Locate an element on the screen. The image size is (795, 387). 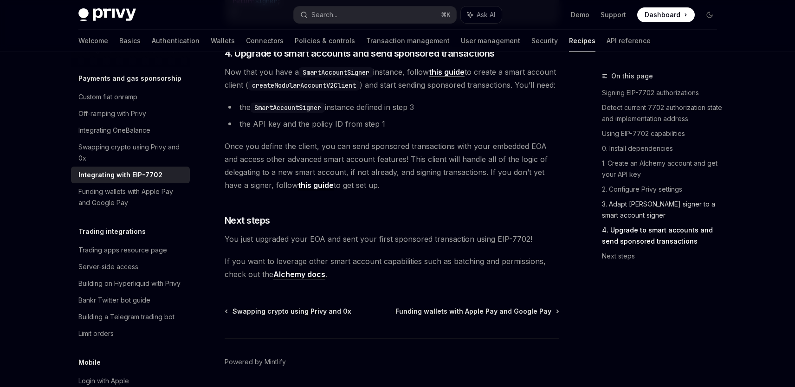
div: Custom fiat onramp is located at coordinates (108, 97).